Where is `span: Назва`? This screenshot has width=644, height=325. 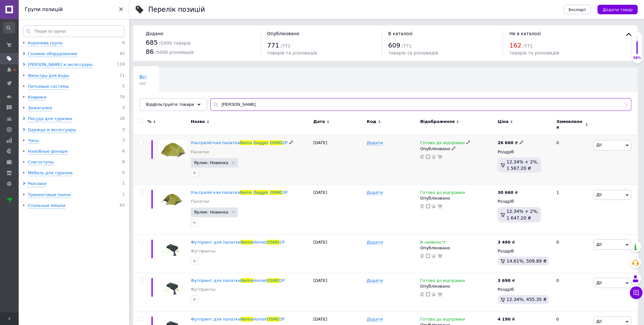
span: Назва is located at coordinates (197, 122).